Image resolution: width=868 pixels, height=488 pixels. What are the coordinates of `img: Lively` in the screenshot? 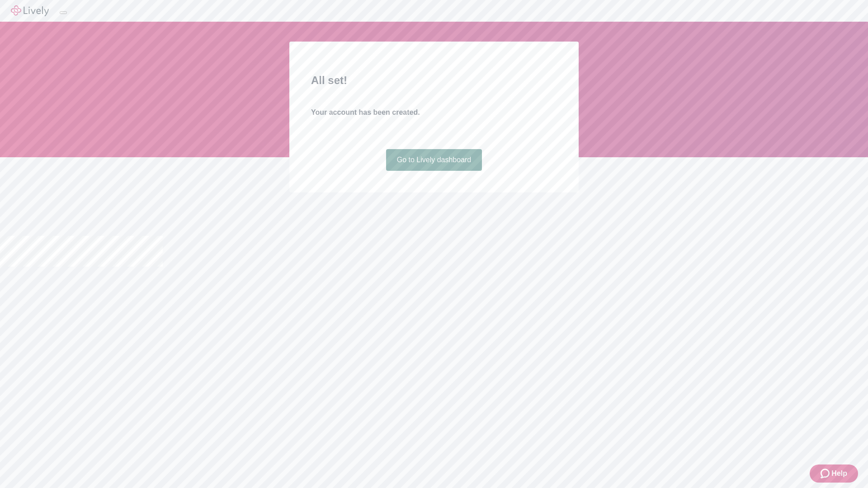 It's located at (30, 11).